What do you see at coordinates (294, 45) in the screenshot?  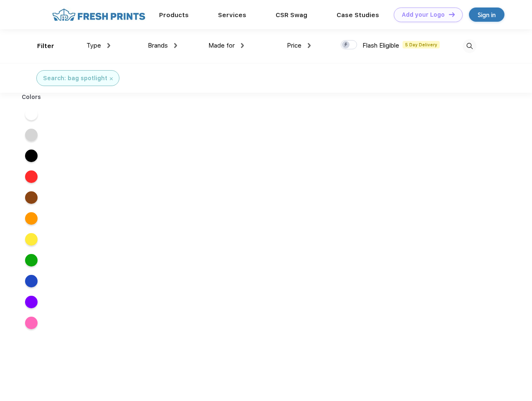 I see `span: Price` at bounding box center [294, 45].